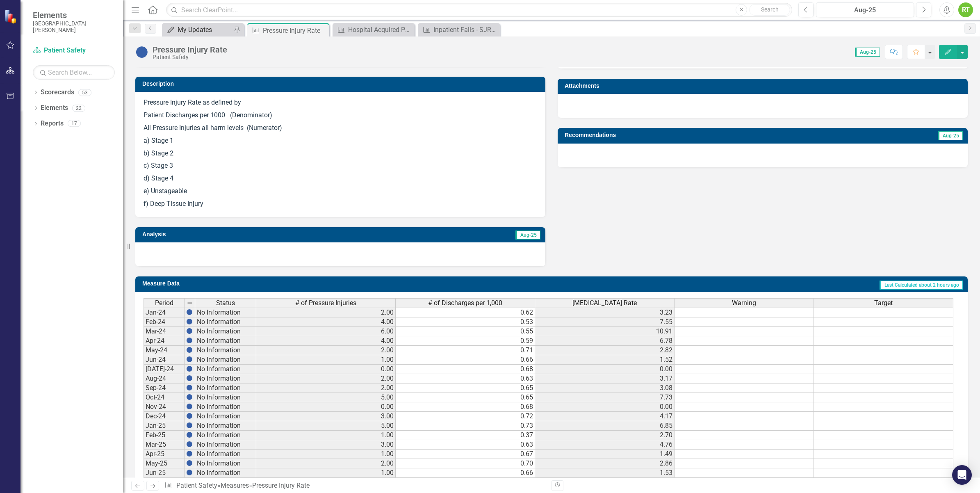 This screenshot has height=493, width=980. What do you see at coordinates (164, 416) in the screenshot?
I see `td: Dec-24` at bounding box center [164, 416].